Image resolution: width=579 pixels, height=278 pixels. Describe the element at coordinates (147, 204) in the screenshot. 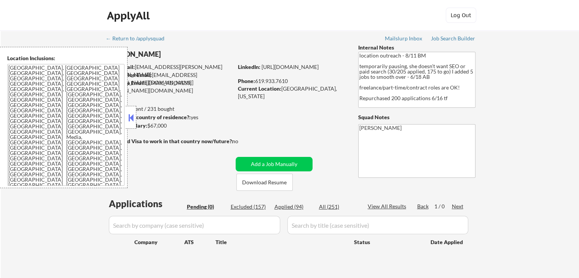

I see `div: Applications` at that location.